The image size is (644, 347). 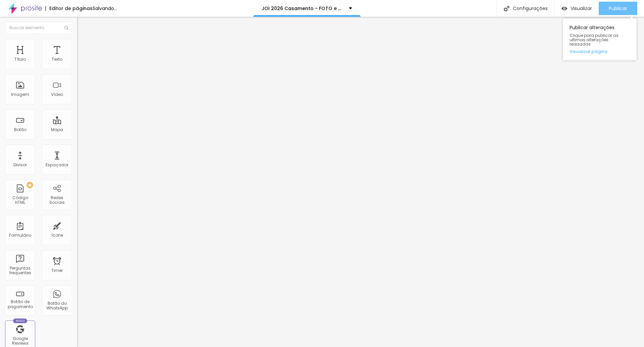 What do you see at coordinates (20, 200) in the screenshot?
I see `div: Código HTML` at bounding box center [20, 200].